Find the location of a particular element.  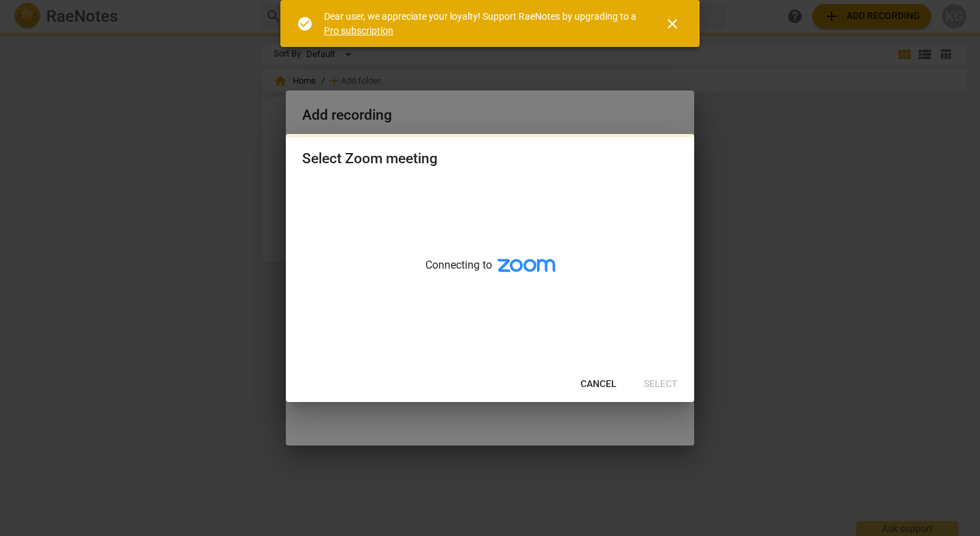

span: close is located at coordinates (673, 24).